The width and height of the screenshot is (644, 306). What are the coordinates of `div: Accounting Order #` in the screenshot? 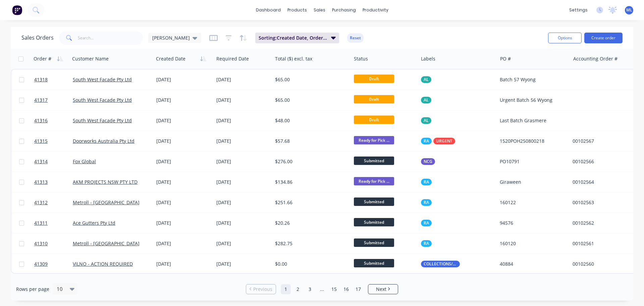 It's located at (596, 59).